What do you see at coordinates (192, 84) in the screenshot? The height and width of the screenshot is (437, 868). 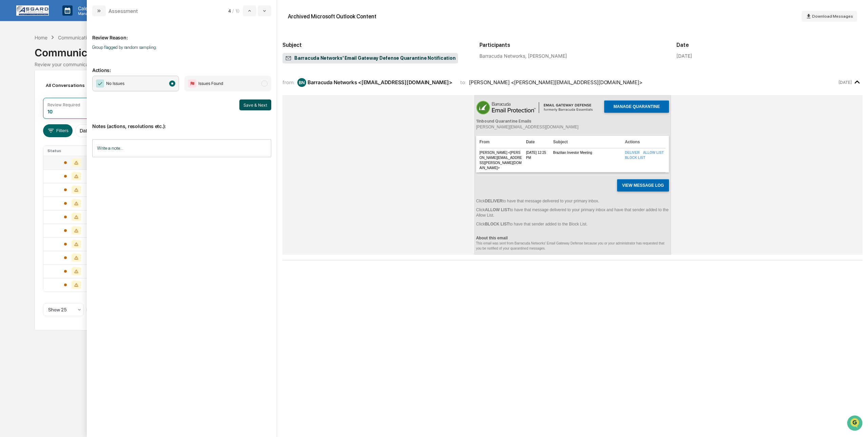 I see `img: Flag` at bounding box center [192, 84].